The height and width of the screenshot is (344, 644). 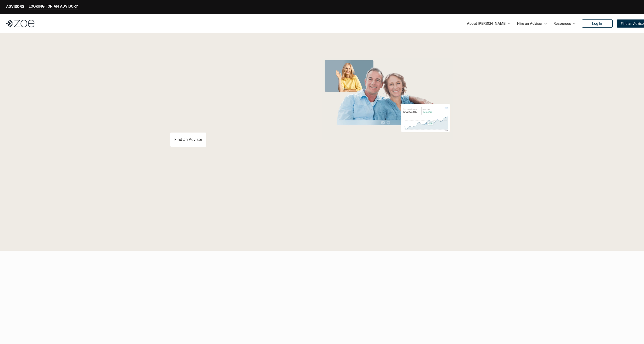 What do you see at coordinates (221, 91) in the screenshot?
I see `span: with a Financial Advisor` at bounding box center [221, 91].